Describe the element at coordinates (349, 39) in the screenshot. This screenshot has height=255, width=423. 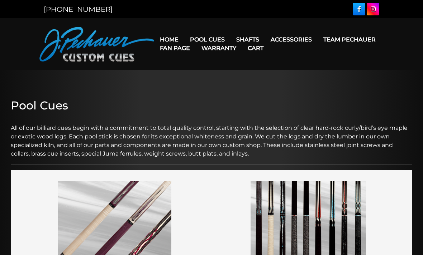
I see `a: Team Pechauer` at that location.